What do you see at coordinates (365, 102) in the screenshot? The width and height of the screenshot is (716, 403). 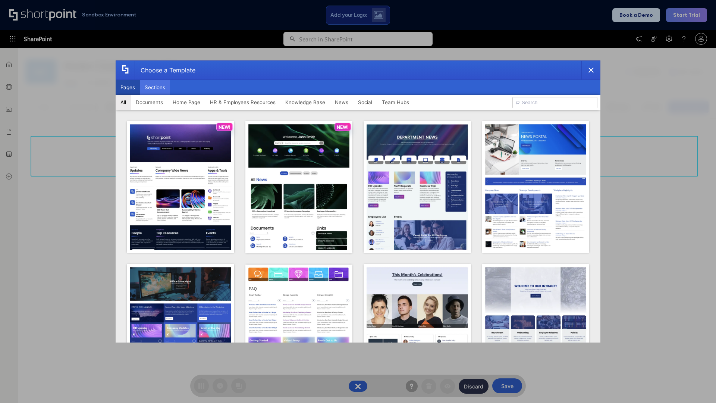 I see `button: Social` at bounding box center [365, 102].